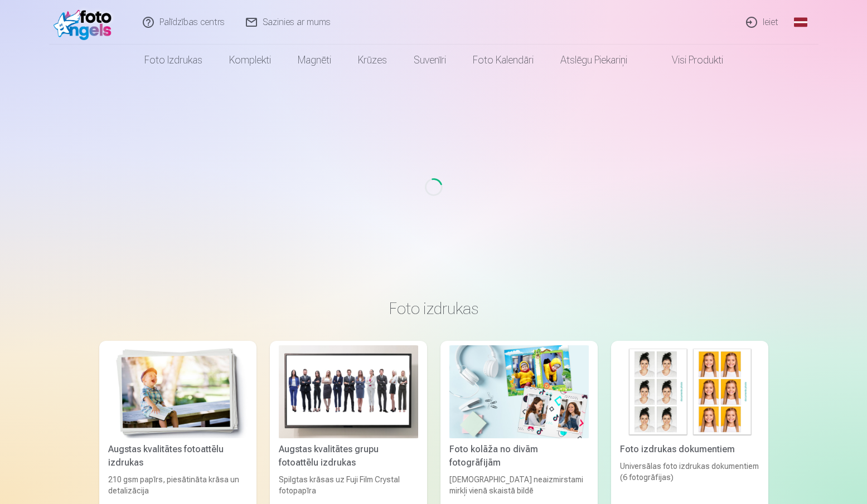  I want to click on a: Suvenīri, so click(430, 60).